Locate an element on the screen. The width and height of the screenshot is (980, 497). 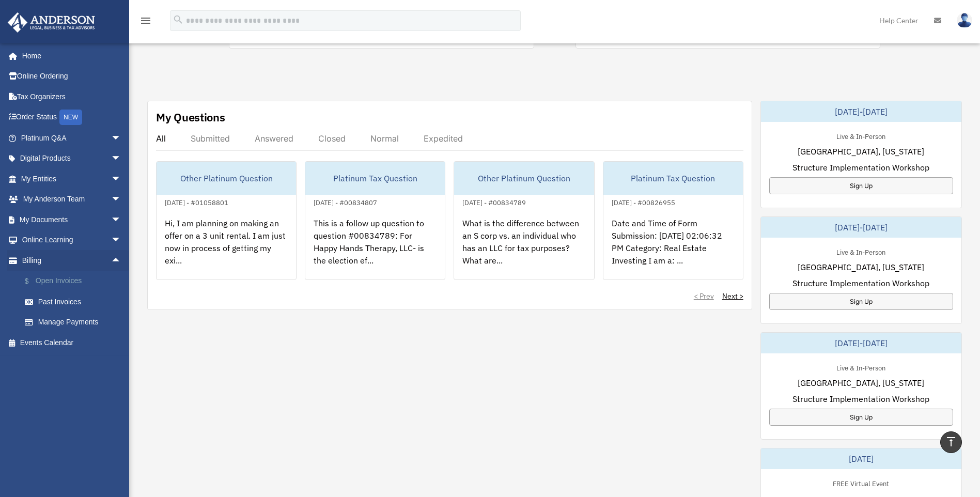
div: Expedited is located at coordinates (443, 138).